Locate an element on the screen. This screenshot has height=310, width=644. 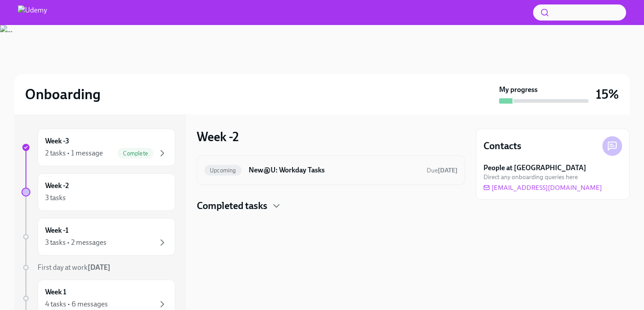
span: Due is located at coordinates (442, 170).